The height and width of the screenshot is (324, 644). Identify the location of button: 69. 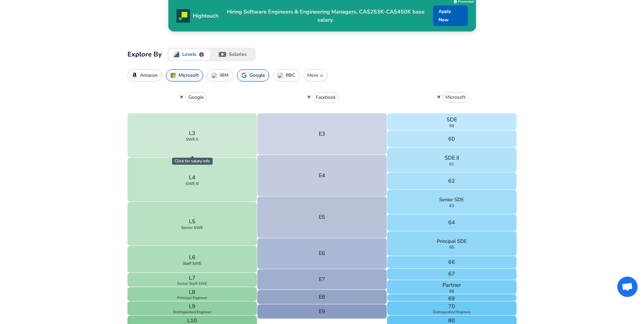
(452, 298).